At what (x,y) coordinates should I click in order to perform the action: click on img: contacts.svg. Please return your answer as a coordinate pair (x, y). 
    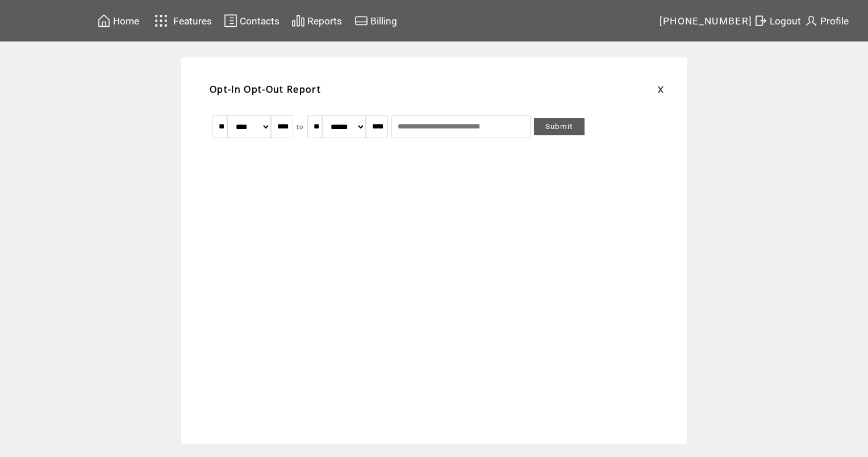
    Looking at the image, I should click on (231, 20).